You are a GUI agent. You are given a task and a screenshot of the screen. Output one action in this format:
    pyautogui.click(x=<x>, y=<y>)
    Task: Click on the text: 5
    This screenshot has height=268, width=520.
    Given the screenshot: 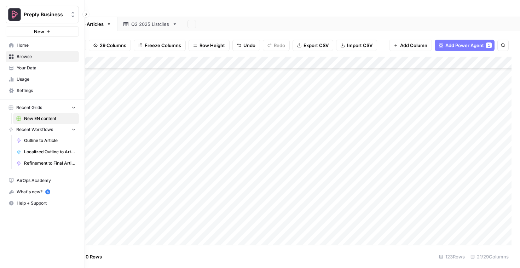 What is the action you would take?
    pyautogui.click(x=47, y=192)
    